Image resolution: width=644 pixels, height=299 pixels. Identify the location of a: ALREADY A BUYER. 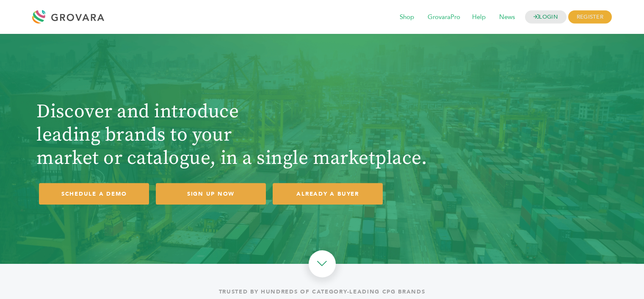
(328, 194).